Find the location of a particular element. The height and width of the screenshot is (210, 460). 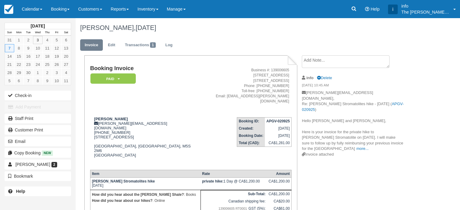

a: 15 is located at coordinates (19, 56).